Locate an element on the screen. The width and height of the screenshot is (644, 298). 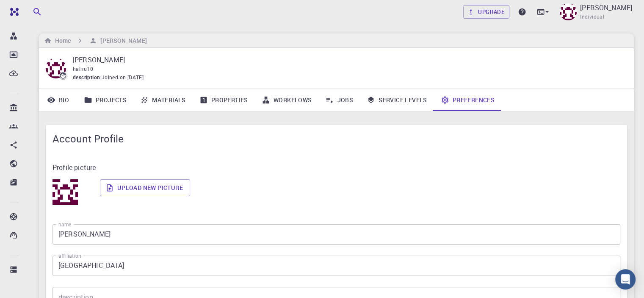
label: name is located at coordinates (65, 224).